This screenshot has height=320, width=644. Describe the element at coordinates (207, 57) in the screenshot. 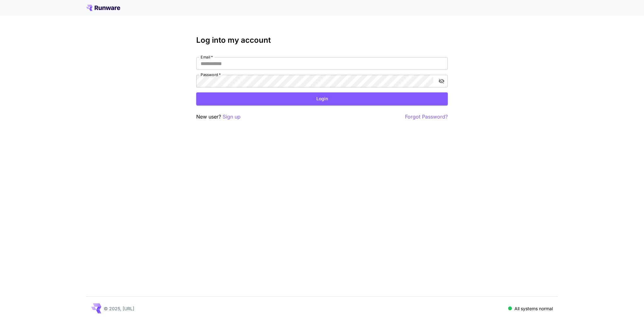

I see `label: Email` at that location.